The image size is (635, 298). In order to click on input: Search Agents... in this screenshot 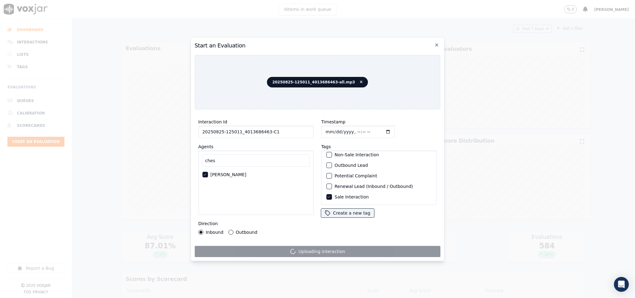, I will do `click(256, 161)`.